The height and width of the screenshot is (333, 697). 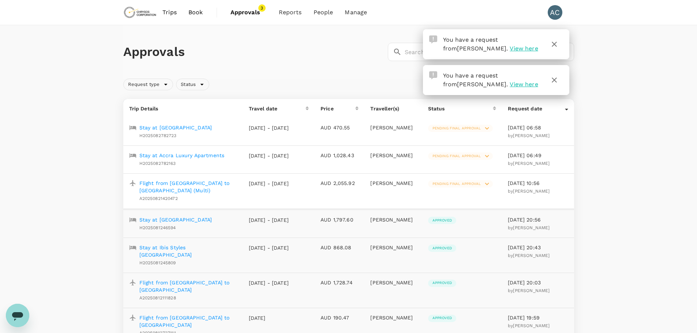 What do you see at coordinates (339, 318) in the screenshot?
I see `p: AUD 190.47` at bounding box center [339, 318].